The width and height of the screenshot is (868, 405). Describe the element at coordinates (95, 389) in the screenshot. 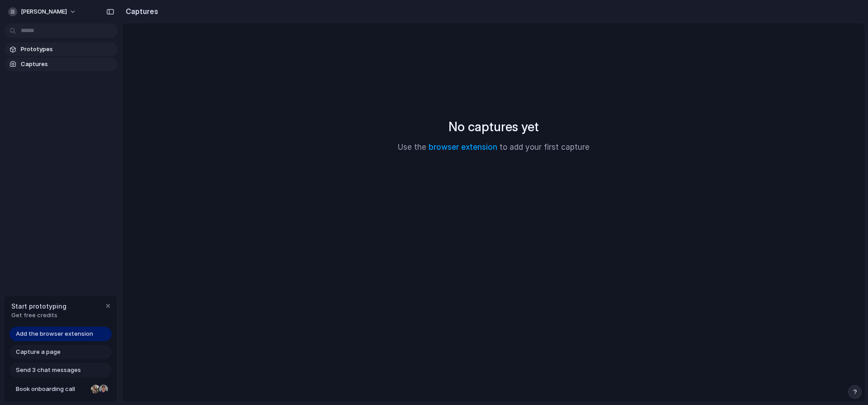

I see `div: Nicole Kubica` at that location.